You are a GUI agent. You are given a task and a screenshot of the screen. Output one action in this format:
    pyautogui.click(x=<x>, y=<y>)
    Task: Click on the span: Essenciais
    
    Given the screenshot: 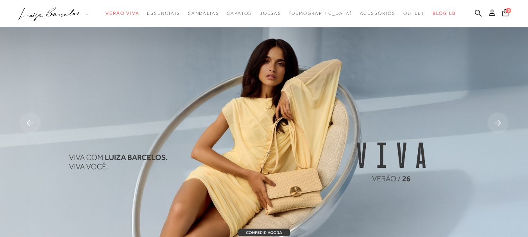 What is the action you would take?
    pyautogui.click(x=163, y=13)
    